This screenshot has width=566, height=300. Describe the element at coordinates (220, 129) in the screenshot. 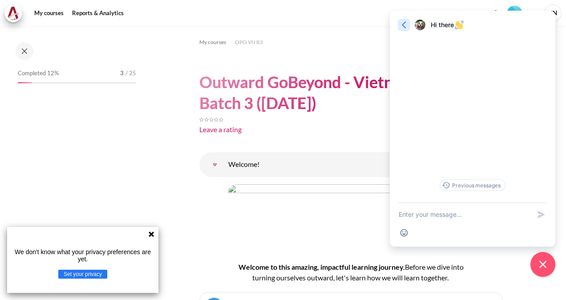

I see `a: Leave a rating` at that location.